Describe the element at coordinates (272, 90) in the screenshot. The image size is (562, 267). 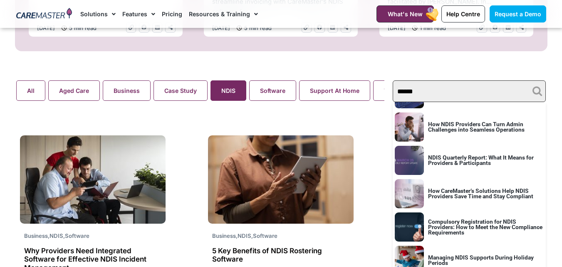
I see `button: Software` at that location.